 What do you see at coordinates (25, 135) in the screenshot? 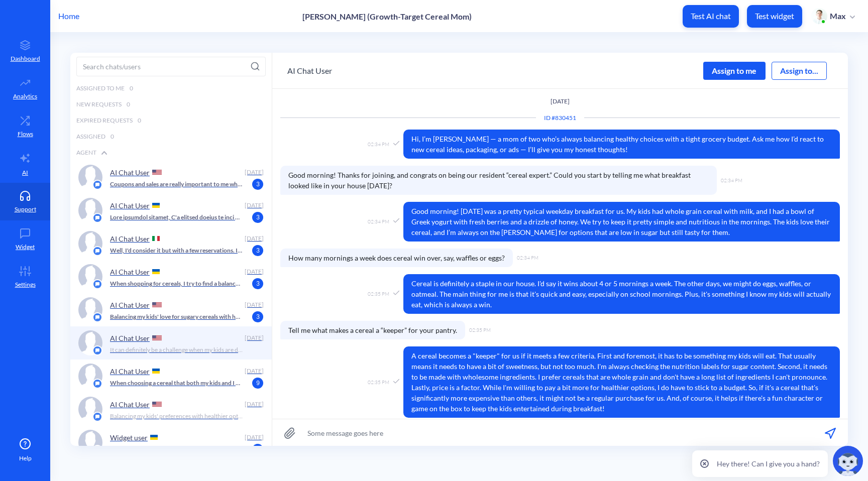
I see `p: Flows` at bounding box center [25, 135].